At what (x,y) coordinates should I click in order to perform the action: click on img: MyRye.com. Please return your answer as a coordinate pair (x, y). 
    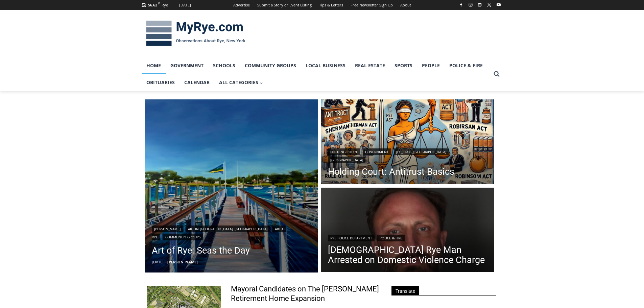
    Looking at the image, I should click on (196, 34).